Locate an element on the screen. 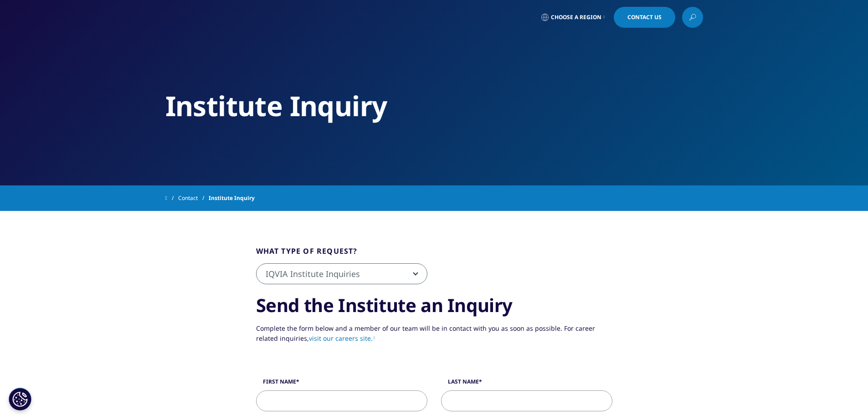  h2: Institute Inquiry is located at coordinates (434, 106).